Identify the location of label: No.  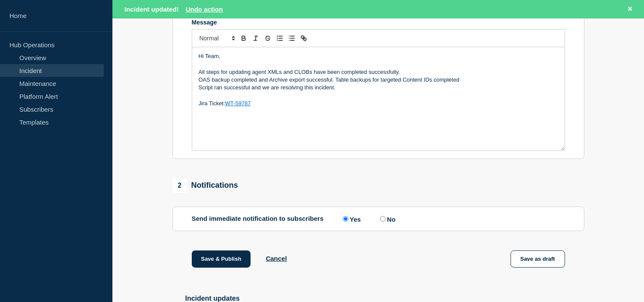
(387, 218).